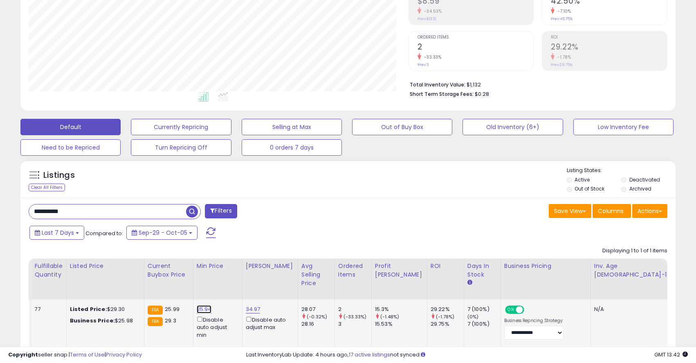 This screenshot has height=363, width=696. What do you see at coordinates (476, 47) in the screenshot?
I see `h2: 2` at bounding box center [476, 47].